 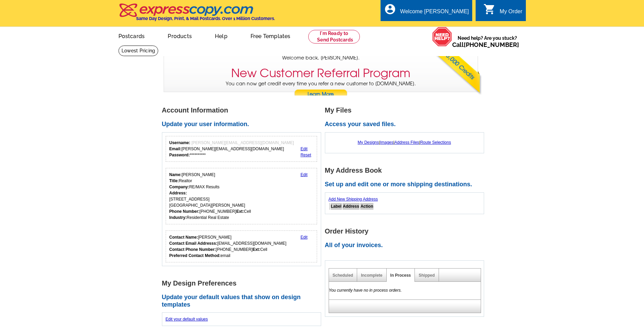 I want to click on strong: Address:, so click(x=178, y=193).